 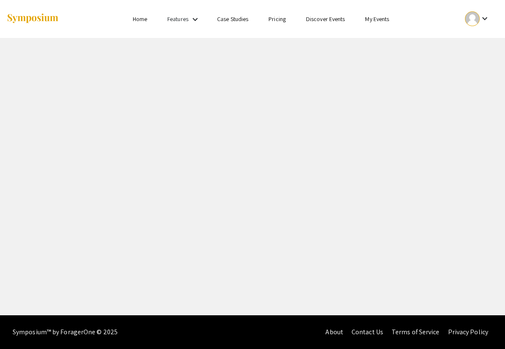 I want to click on a: Contact Us, so click(x=367, y=331).